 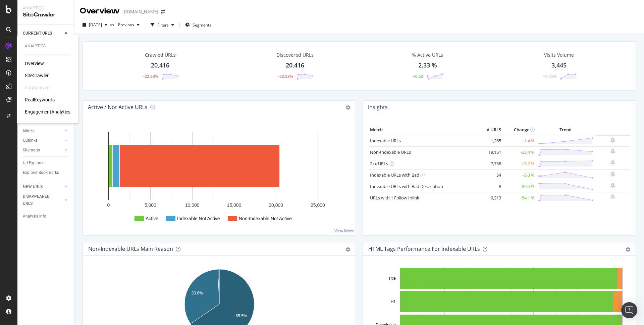 What do you see at coordinates (197, 293) in the screenshot?
I see `text: 33.8%` at bounding box center [197, 293].